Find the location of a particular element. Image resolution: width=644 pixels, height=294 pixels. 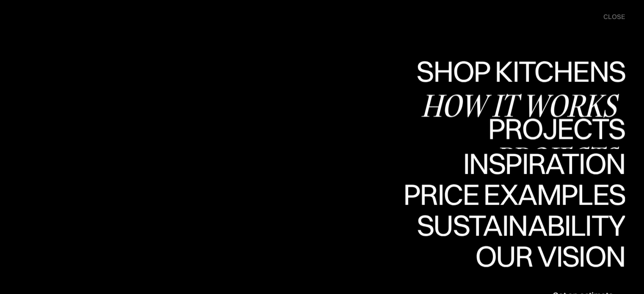

a: InspirationInspiration is located at coordinates (538, 164).